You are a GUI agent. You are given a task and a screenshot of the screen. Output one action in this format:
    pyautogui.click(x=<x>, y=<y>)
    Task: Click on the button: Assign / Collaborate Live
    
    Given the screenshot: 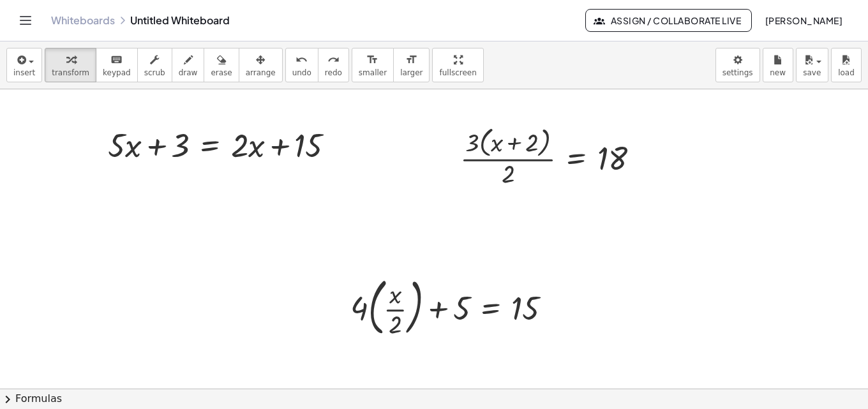 What is the action you would take?
    pyautogui.click(x=668, y=21)
    